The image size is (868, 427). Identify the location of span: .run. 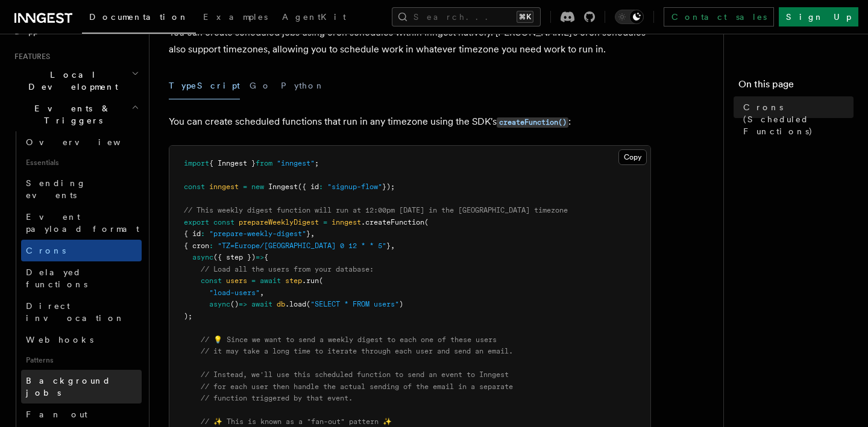
(310, 281).